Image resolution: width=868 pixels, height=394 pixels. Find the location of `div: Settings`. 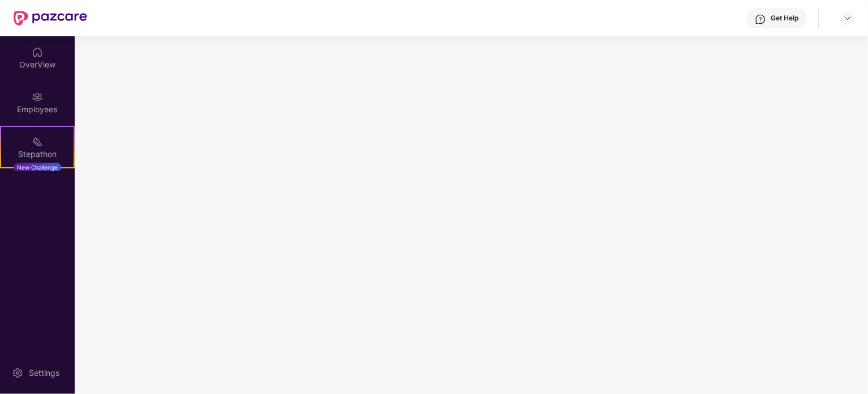

div: Settings is located at coordinates (45, 373).